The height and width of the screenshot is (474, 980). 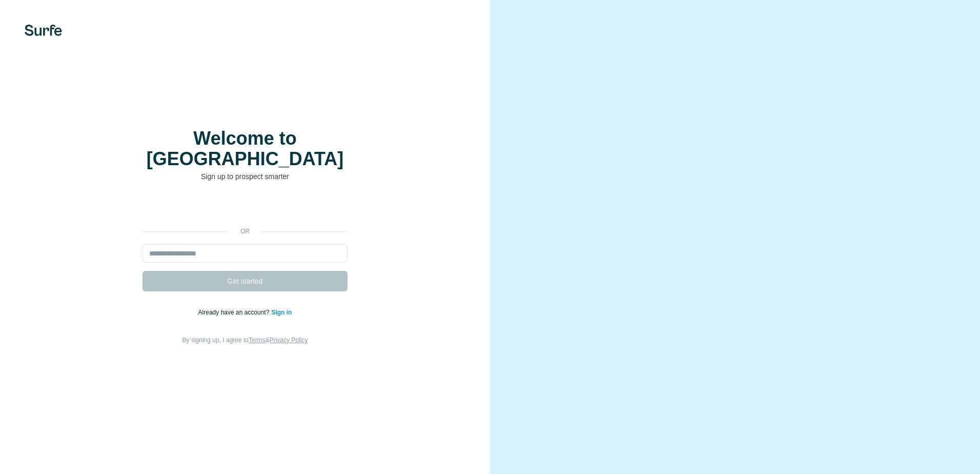 What do you see at coordinates (281, 312) in the screenshot?
I see `a: Sign in` at bounding box center [281, 312].